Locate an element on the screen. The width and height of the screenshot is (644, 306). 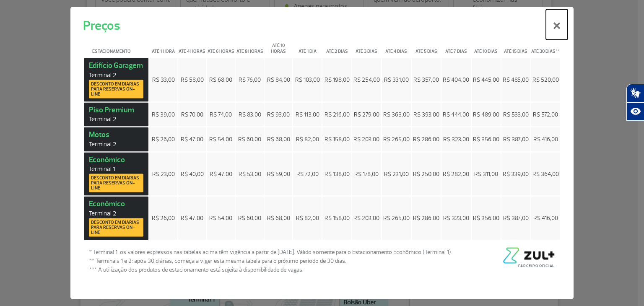
th: Até 4 dias is located at coordinates (397, 47).